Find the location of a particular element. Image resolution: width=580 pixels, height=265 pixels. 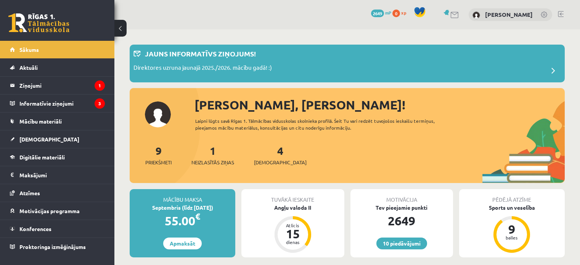

span: mP is located at coordinates (388, 13).